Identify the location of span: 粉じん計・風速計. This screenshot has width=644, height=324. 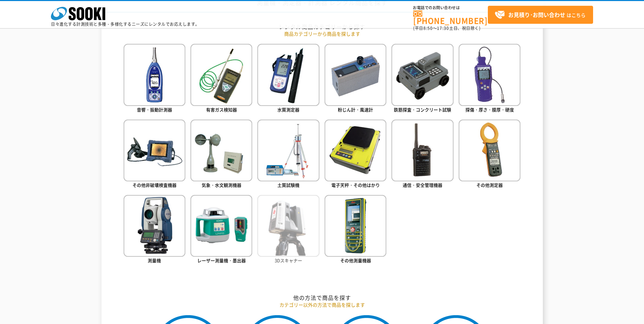
(356, 109).